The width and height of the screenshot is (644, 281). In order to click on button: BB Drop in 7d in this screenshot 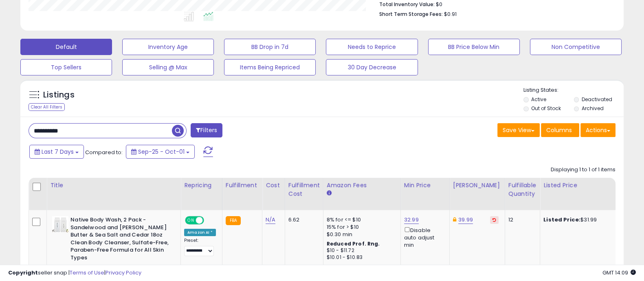, I will do `click(270, 47)`.